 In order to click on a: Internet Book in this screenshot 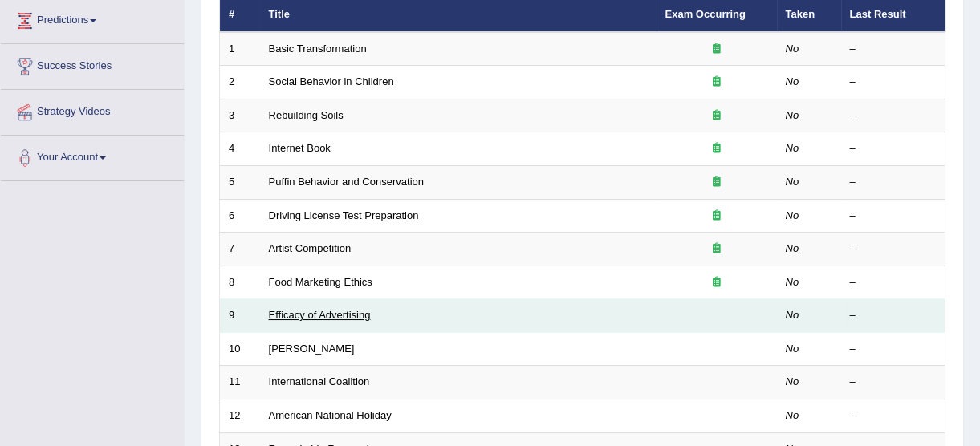, I will do `click(299, 148)`.